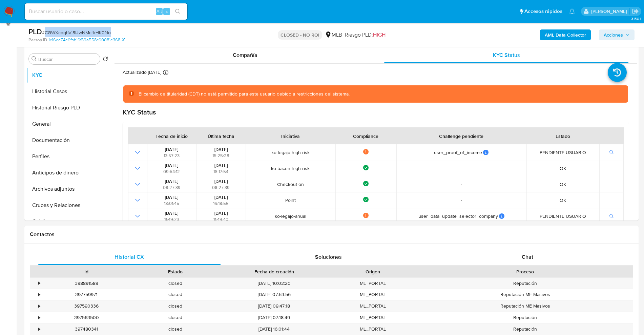  I want to click on button: Anticipos de dinero, so click(68, 173).